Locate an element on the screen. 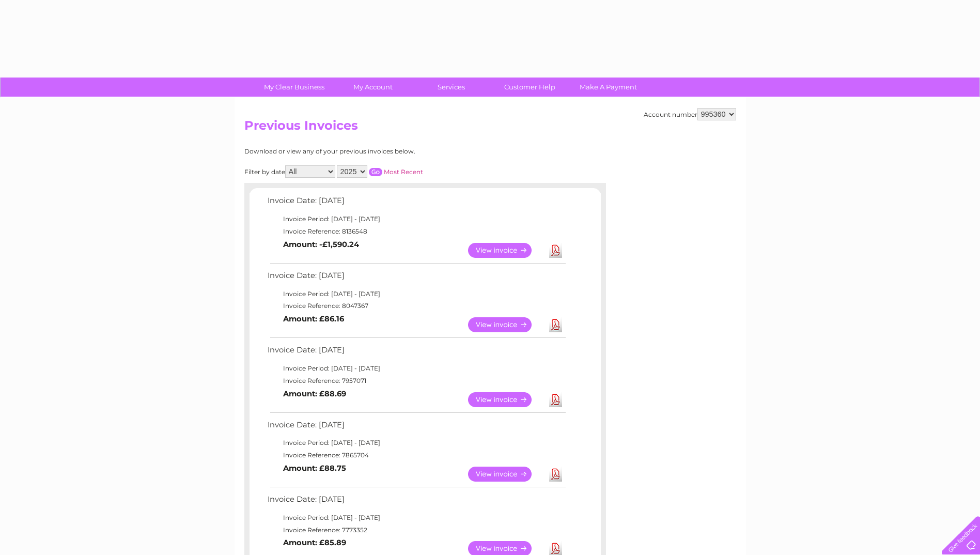  td: Invoice Reference: 7865704 is located at coordinates (416, 455).